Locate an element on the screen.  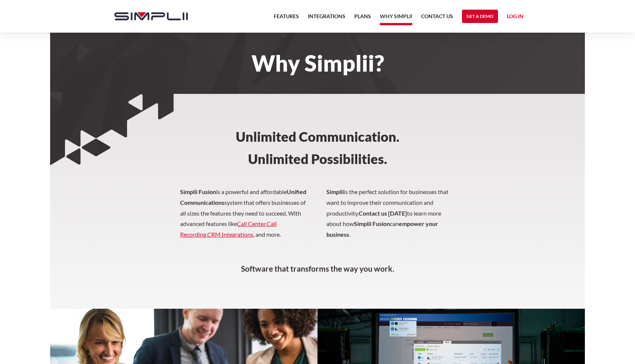
a: Get a Demo is located at coordinates (480, 16).